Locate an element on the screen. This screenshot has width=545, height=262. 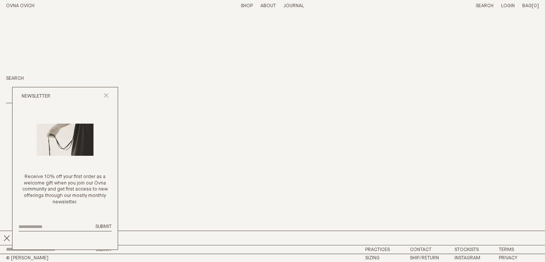
a: Practices is located at coordinates (377, 250).